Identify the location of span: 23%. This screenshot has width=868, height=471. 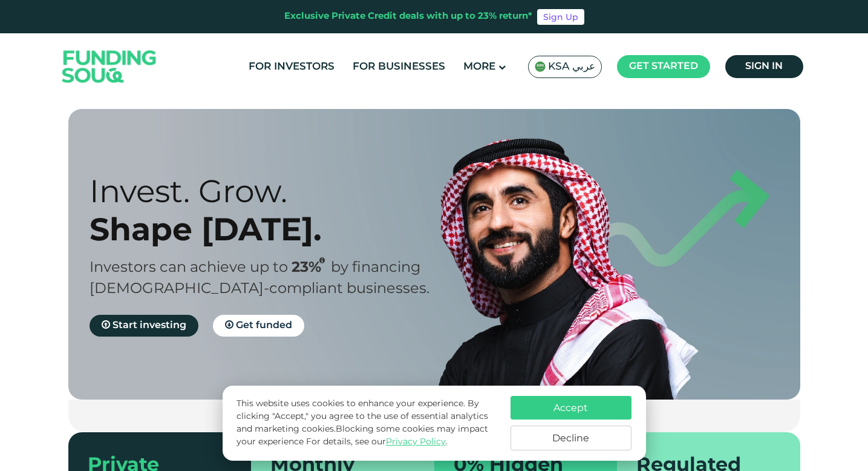
(311, 267).